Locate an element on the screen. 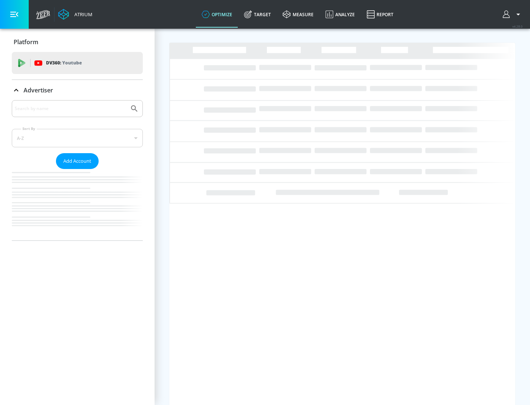 The image size is (530, 405). a: measure is located at coordinates (298, 14).